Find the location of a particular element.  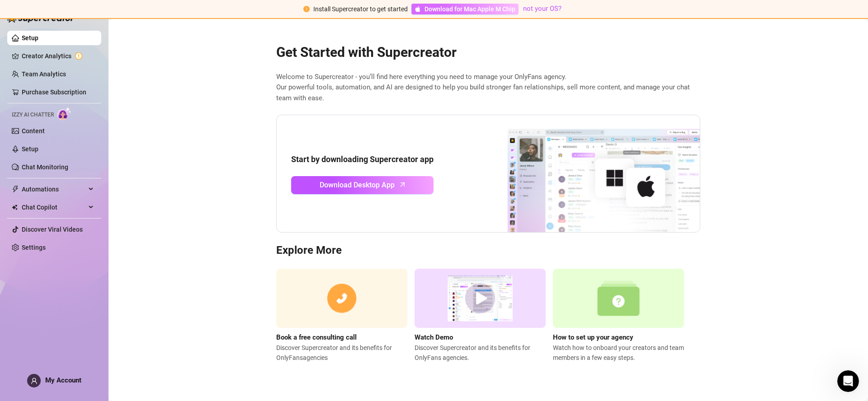

h2: Get Started with Supercreator is located at coordinates (488, 53).